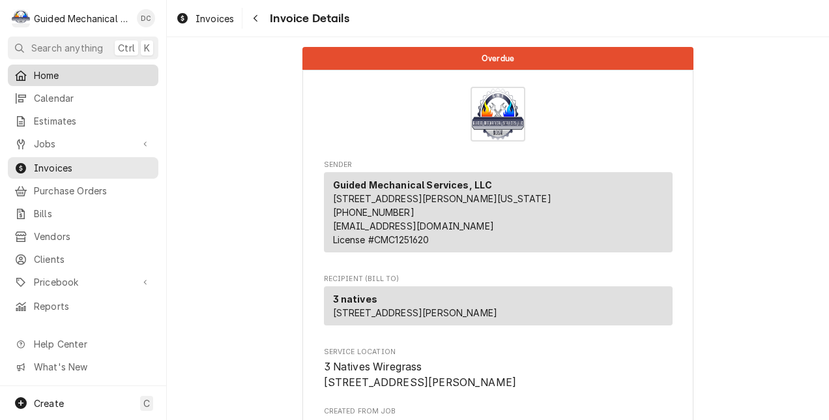  Describe the element at coordinates (21, 18) in the screenshot. I see `div: G` at that location.